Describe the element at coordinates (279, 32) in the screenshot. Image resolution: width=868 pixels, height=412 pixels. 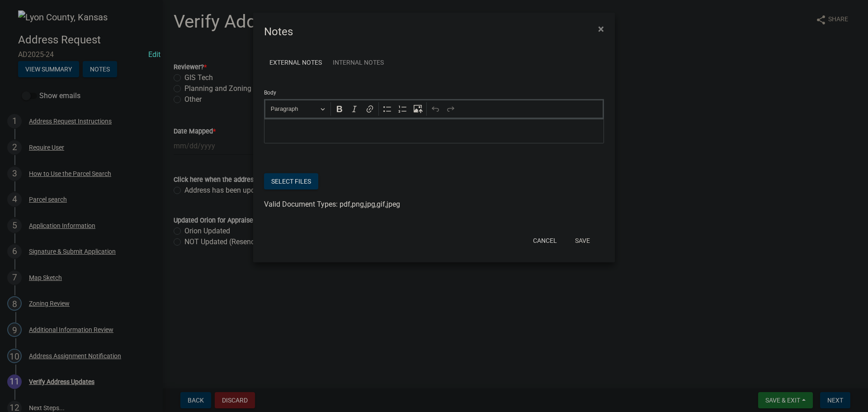
I see `h4: Notes` at that location.